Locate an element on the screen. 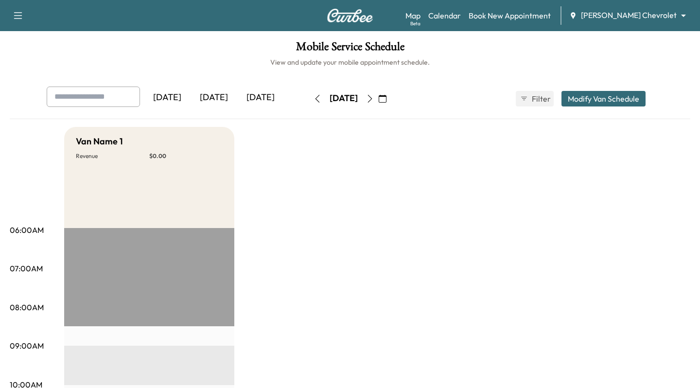 The width and height of the screenshot is (700, 388). div: Beta is located at coordinates (415, 23).